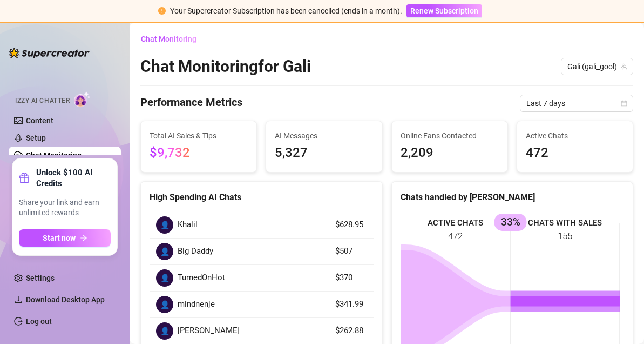 This screenshot has height=344, width=644. I want to click on span: calendar, so click(624, 103).